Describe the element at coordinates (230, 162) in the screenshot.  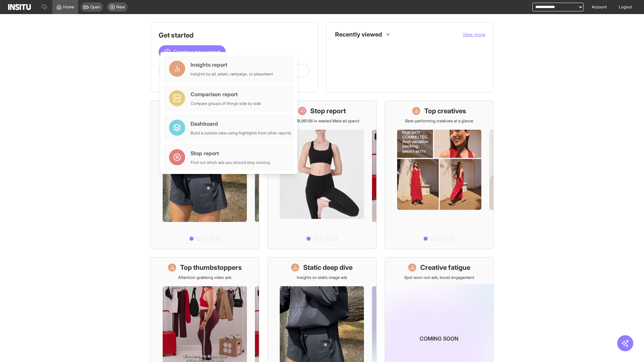
I see `div: Find out which ads you should stop running` at that location.